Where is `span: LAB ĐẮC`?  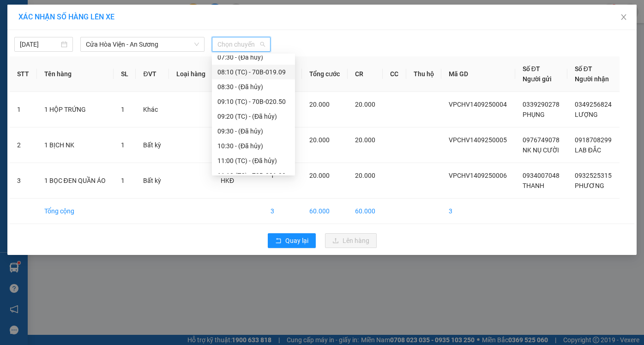 span: LAB ĐẮC is located at coordinates (588, 150).